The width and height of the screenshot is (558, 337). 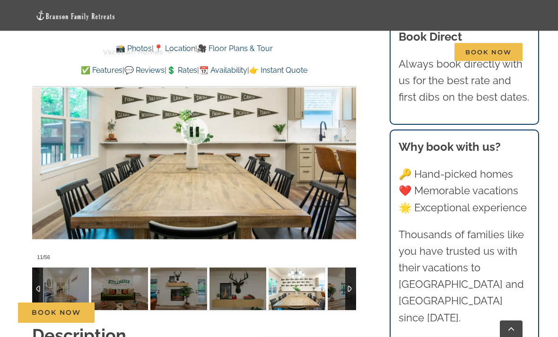 I want to click on img: Camp-Stillwater-at-Table-Rock-Lake-Branson-Family-Retreats-vacation-home-1040-scaled.jpg-nggid041..., so click(x=356, y=289).